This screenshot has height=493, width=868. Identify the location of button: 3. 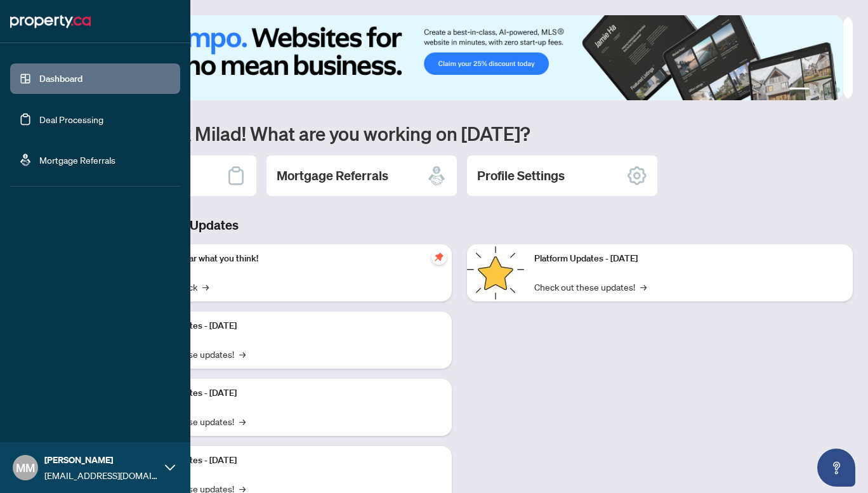
(827, 90).